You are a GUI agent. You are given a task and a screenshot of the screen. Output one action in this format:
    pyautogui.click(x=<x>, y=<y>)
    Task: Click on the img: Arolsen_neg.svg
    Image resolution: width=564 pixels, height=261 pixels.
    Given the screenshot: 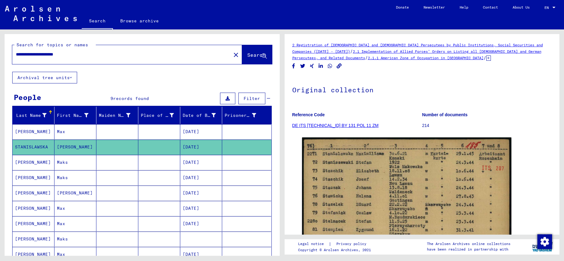 What is the action you would take?
    pyautogui.click(x=41, y=13)
    